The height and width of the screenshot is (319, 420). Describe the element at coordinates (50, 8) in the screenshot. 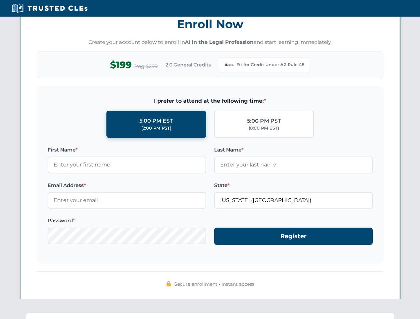

I see `img: Trusted CLEs` at that location.